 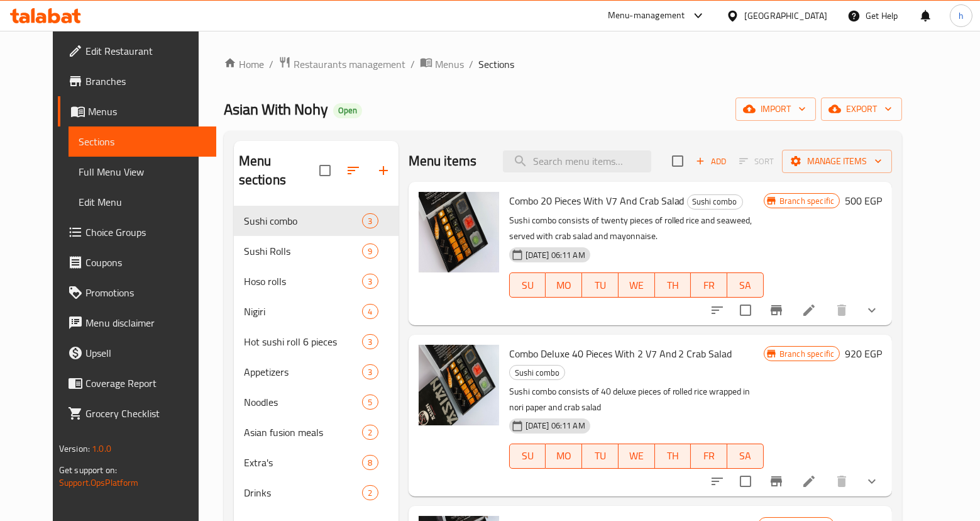 I want to click on img: Combo Deluxe 40 Pieces With 2 V7 And 2 Crab Salad, so click(x=459, y=385).